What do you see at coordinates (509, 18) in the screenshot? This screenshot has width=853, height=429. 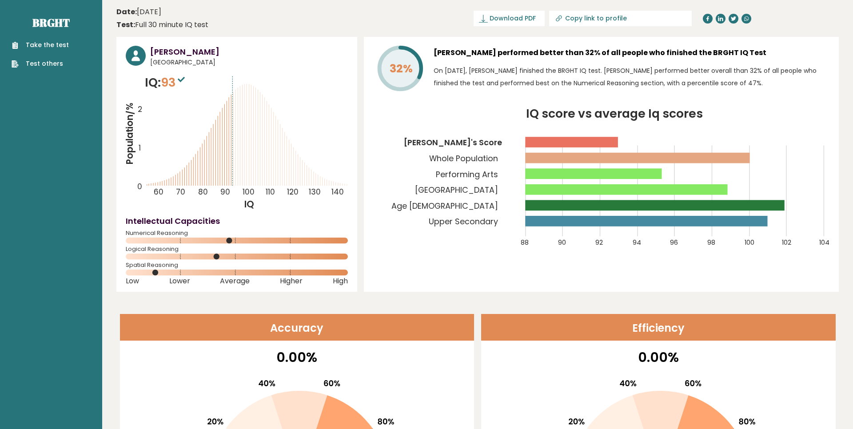 I see `a: Download PDF` at bounding box center [509, 18].